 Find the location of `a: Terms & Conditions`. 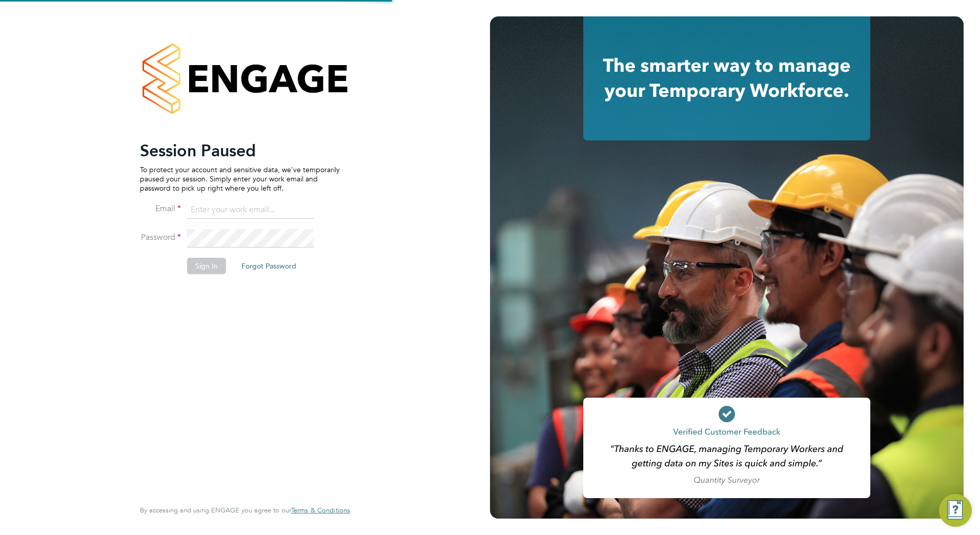

a: Terms & Conditions is located at coordinates (321, 511).